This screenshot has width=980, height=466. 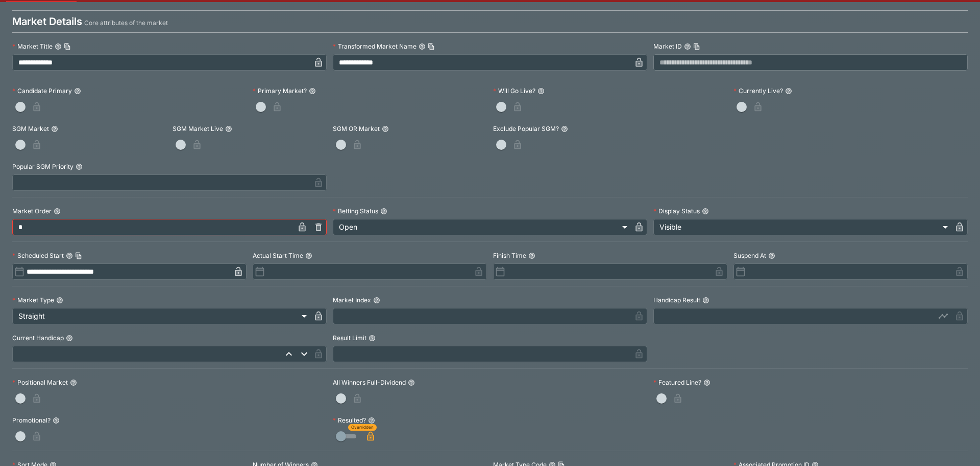 What do you see at coordinates (385, 129) in the screenshot?
I see `button: SGM OR Market` at bounding box center [385, 129].